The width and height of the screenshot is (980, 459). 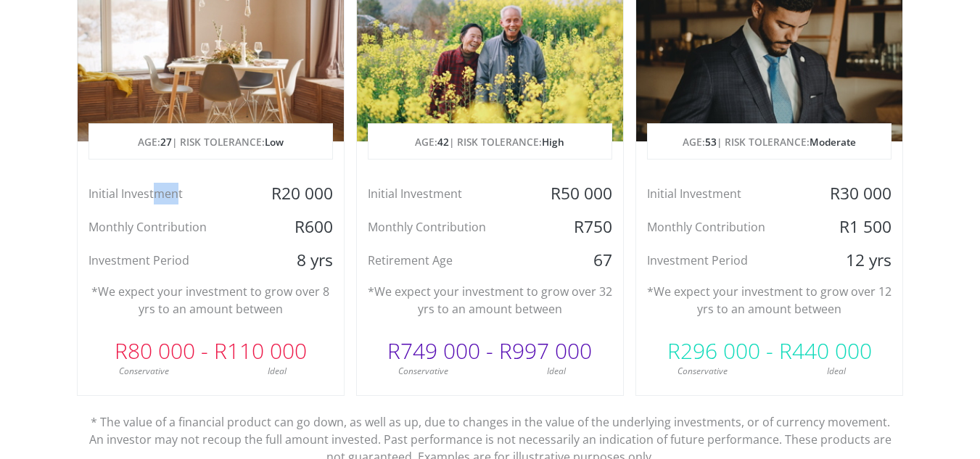 I want to click on span: Moderate, so click(x=832, y=142).